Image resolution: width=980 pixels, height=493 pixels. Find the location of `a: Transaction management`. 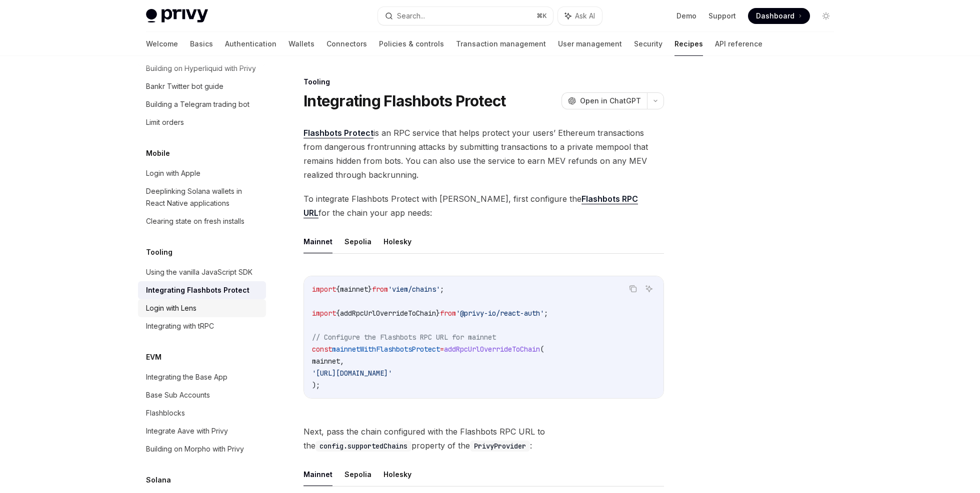

a: Transaction management is located at coordinates (500, 44).